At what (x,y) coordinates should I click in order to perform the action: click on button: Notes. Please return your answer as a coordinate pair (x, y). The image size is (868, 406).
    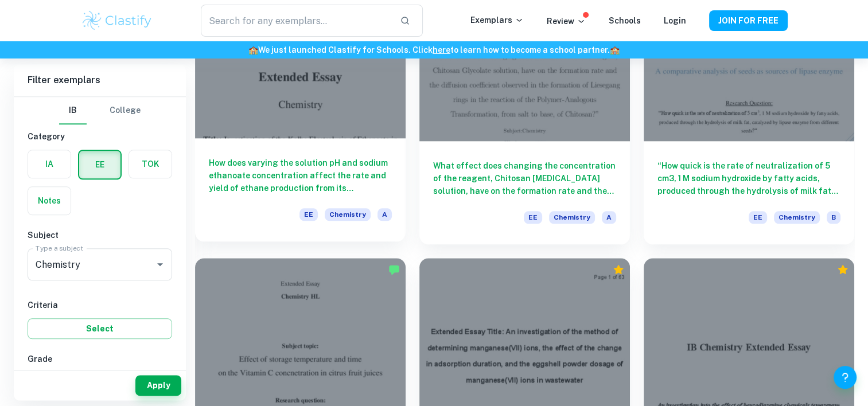
    Looking at the image, I should click on (49, 201).